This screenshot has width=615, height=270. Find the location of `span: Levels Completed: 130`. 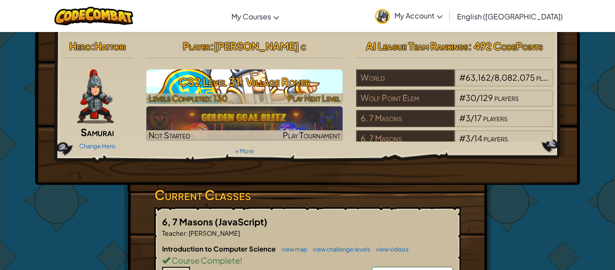

span: Levels Completed: 130 is located at coordinates (188, 98).